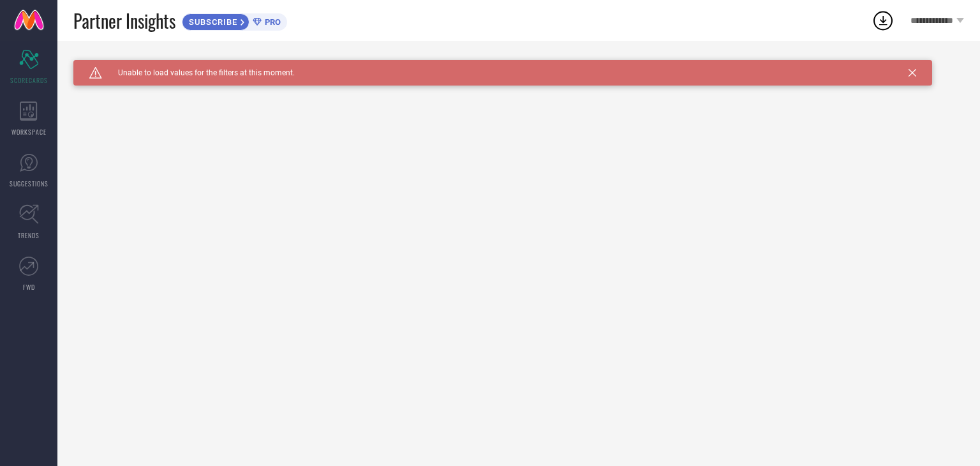 The height and width of the screenshot is (466, 980). Describe the element at coordinates (29, 132) in the screenshot. I see `span: WORKSPACE` at that location.